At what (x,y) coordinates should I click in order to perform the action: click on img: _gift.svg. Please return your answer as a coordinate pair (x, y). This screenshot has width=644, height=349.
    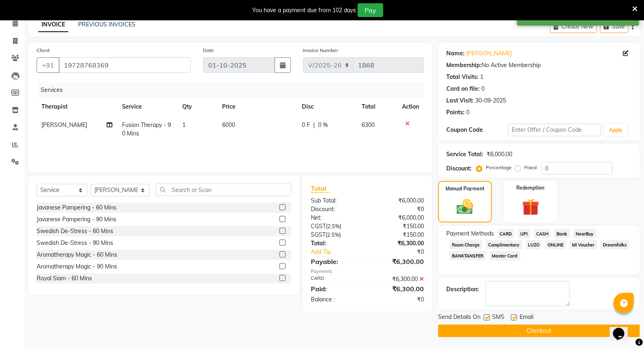
    Looking at the image, I should click on (531, 207).